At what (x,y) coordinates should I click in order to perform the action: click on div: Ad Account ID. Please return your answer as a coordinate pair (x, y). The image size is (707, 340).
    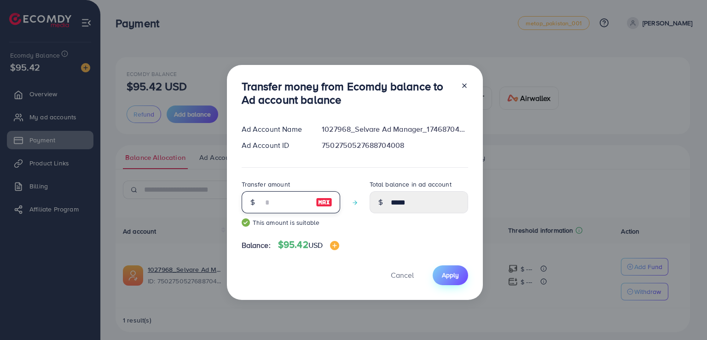
    Looking at the image, I should click on (274, 145).